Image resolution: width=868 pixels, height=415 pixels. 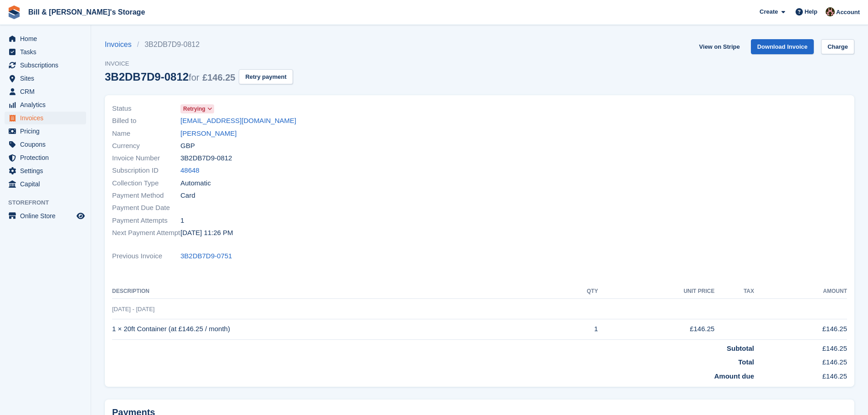 I want to click on span: Storefront, so click(x=49, y=203).